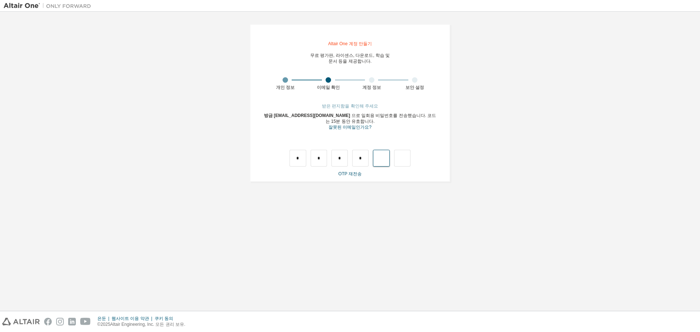 The width and height of the screenshot is (700, 332). I want to click on font: 15, so click(333, 121).